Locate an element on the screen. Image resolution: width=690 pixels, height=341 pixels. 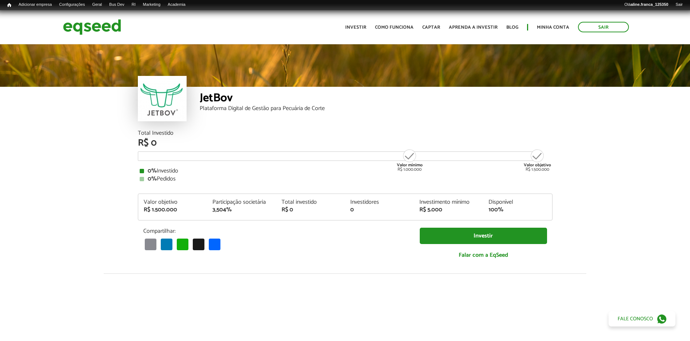
div: 3,504% is located at coordinates (241, 210).